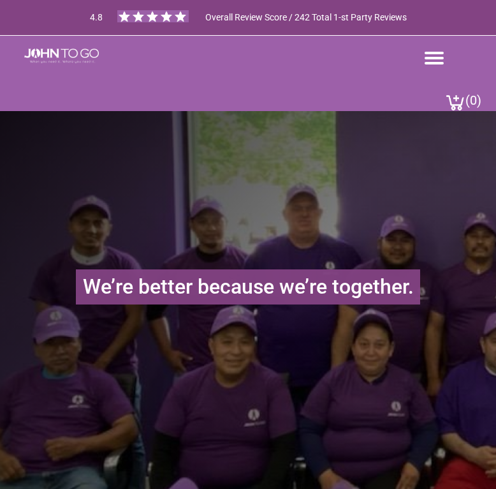  I want to click on button: Live Chat, so click(471, 463).